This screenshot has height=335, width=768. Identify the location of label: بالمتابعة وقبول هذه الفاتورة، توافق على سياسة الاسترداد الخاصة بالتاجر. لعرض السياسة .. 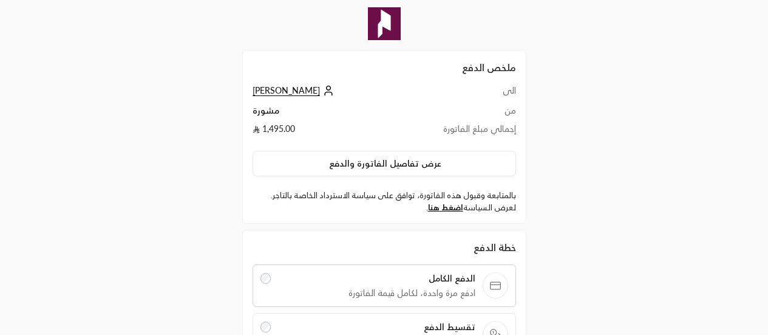
(384, 201).